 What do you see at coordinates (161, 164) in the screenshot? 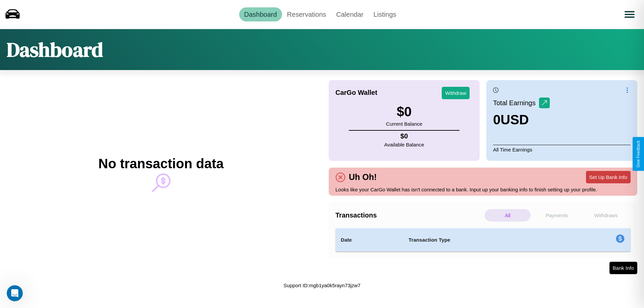
I see `h2: No transaction data` at bounding box center [161, 164].